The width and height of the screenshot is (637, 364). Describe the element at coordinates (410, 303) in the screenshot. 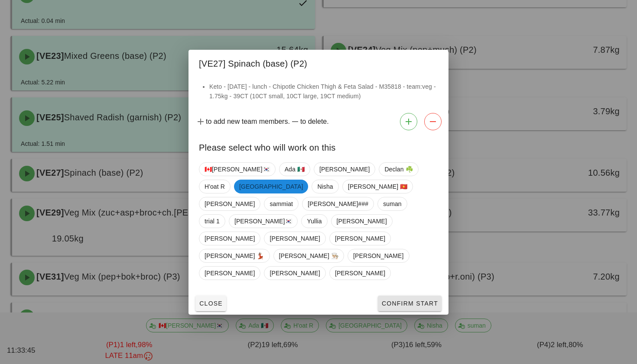

I see `button: Confirm Start` at that location.